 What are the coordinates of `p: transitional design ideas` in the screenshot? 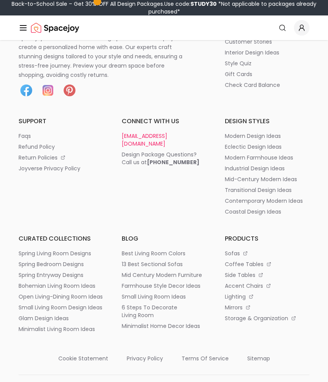 It's located at (258, 190).